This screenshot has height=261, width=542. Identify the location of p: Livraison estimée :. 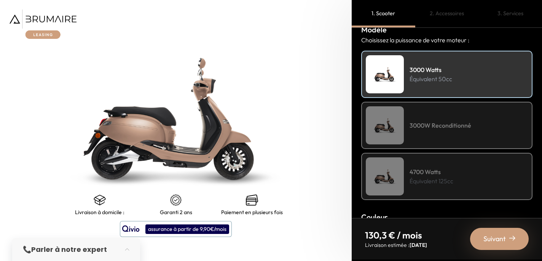
(396, 245).